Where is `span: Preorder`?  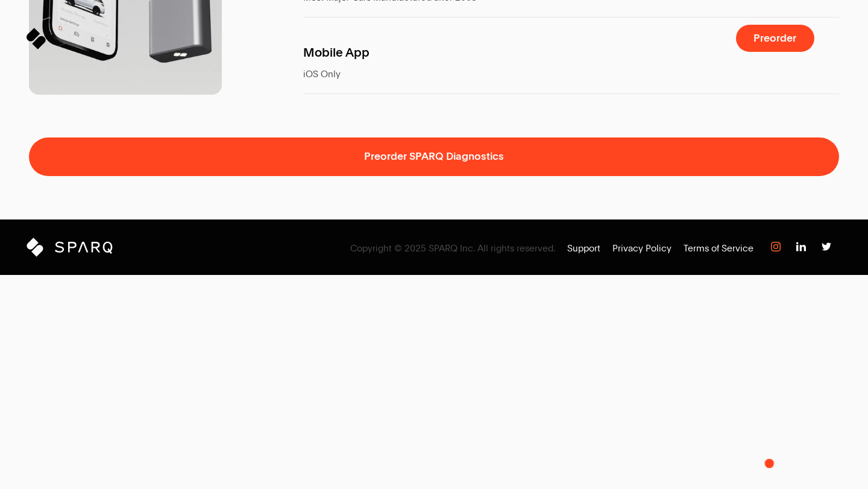 span: Preorder is located at coordinates (775, 39).